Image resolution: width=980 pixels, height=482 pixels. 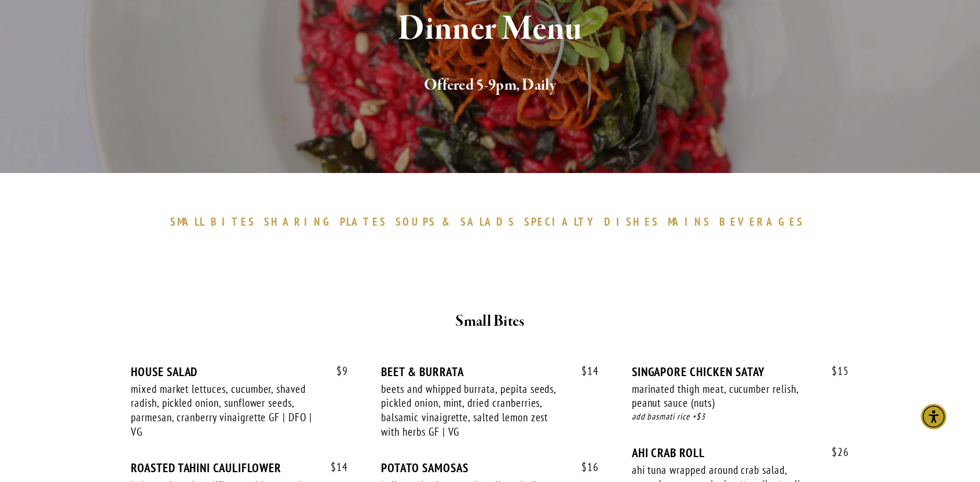 What do you see at coordinates (834, 371) in the screenshot?
I see `span: 15` at bounding box center [834, 371].